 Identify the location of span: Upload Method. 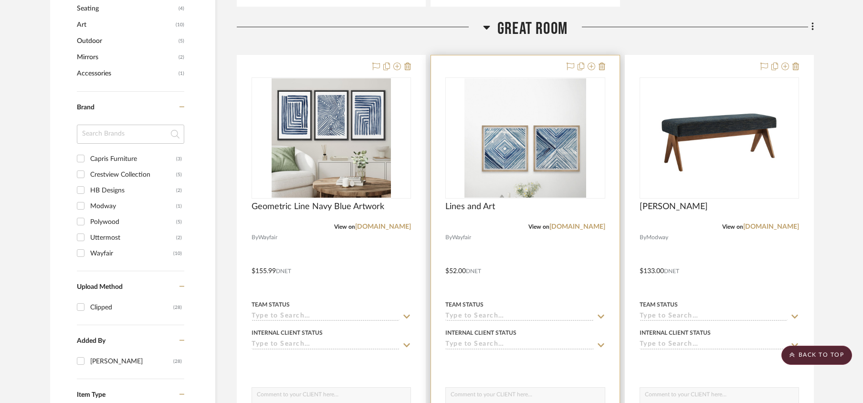
(100, 287).